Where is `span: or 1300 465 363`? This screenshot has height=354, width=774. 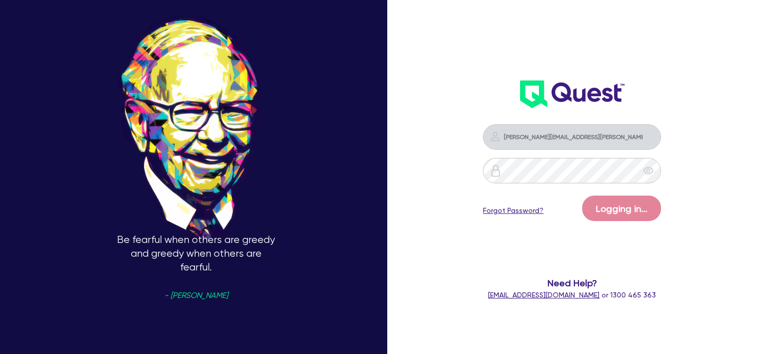 span: or 1300 465 363 is located at coordinates (572, 295).